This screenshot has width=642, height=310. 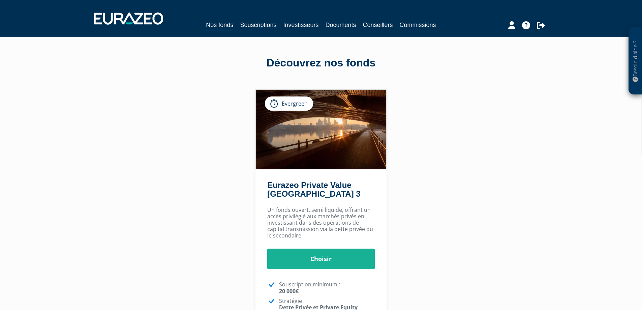 What do you see at coordinates (289, 291) in the screenshot?
I see `strong: 20 000€` at bounding box center [289, 291].